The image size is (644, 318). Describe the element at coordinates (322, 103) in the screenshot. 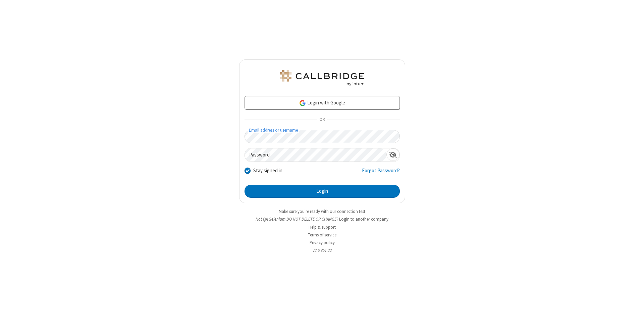

I see `a: Login with Google` at that location.